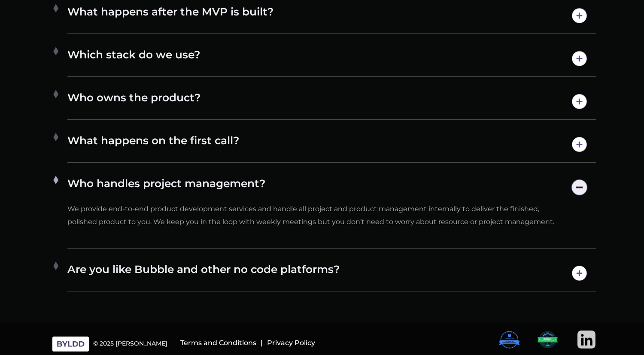 The image size is (644, 355). Describe the element at coordinates (331, 101) in the screenshot. I see `h4: Who owns the product?` at that location.